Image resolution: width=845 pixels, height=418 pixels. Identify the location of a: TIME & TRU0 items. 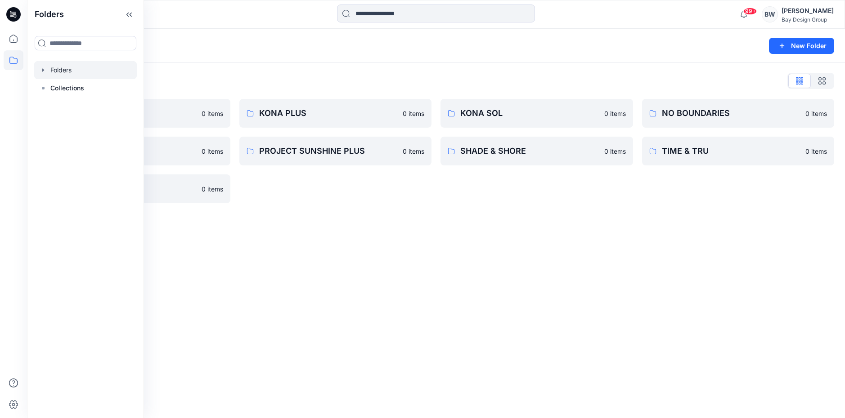
(738, 151).